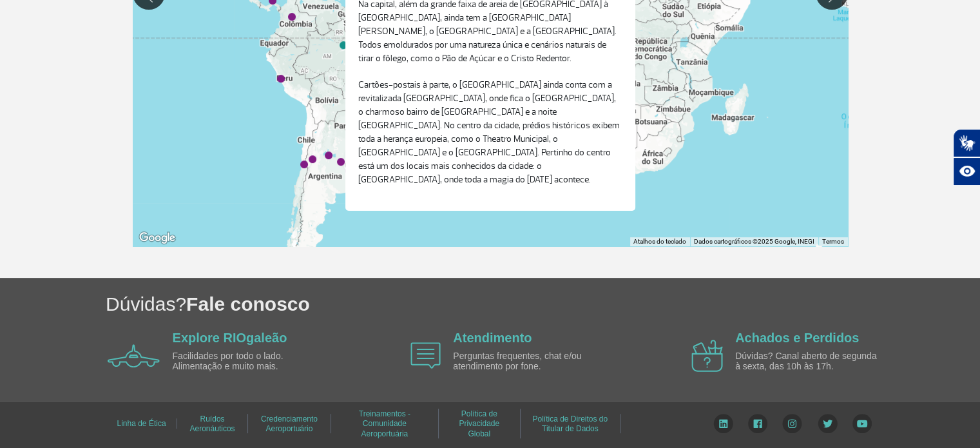 Image resolution: width=980 pixels, height=448 pixels. Describe the element at coordinates (479, 424) in the screenshot. I see `a: Política de Privacidade Global` at that location.